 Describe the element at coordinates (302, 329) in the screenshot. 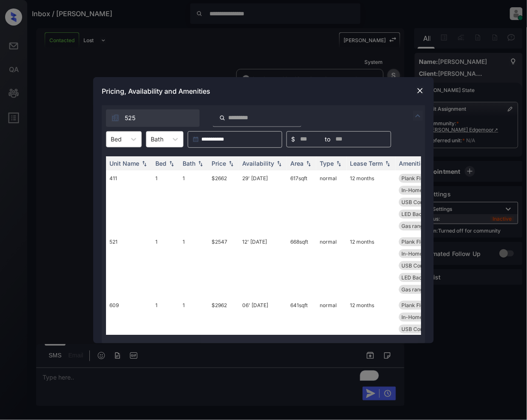

I see `td: 641 sqft` at that location.